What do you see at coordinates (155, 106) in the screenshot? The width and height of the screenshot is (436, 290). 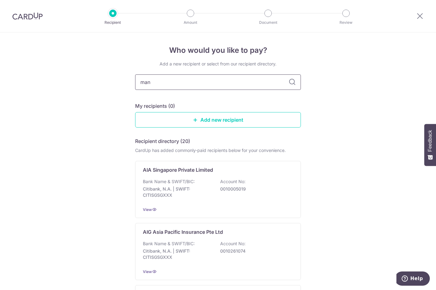 I see `h5: My recipients (0)` at bounding box center [155, 106].